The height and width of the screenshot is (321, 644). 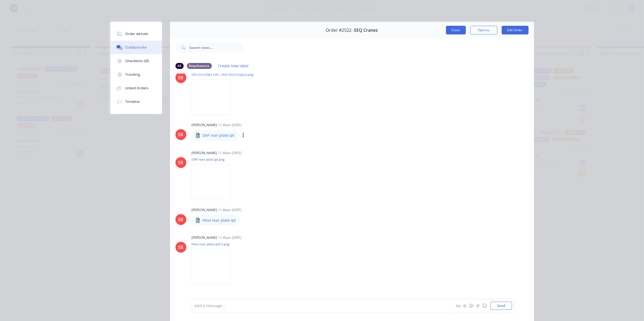 What do you see at coordinates (133, 75) in the screenshot?
I see `div: Tracking` at bounding box center [133, 75].